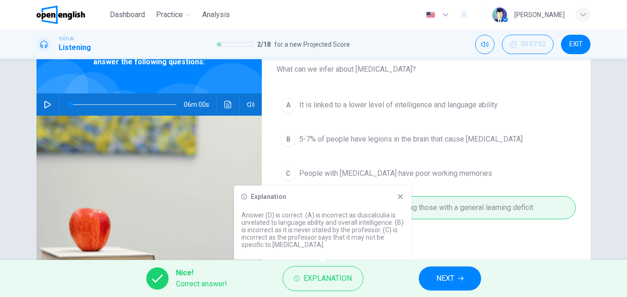  Describe the element at coordinates (534, 44) in the screenshot. I see `span: 00:07:52` at that location.